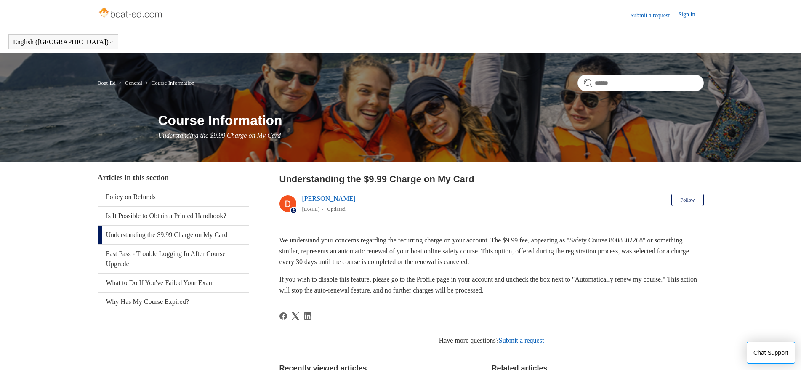 The height and width of the screenshot is (370, 801). I want to click on input: Search, so click(641, 83).